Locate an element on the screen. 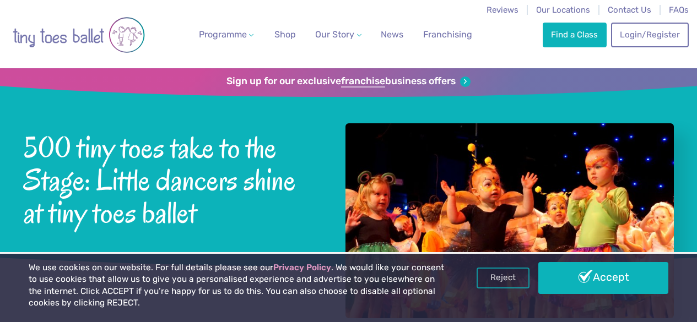  a: Franchising is located at coordinates (448, 35).